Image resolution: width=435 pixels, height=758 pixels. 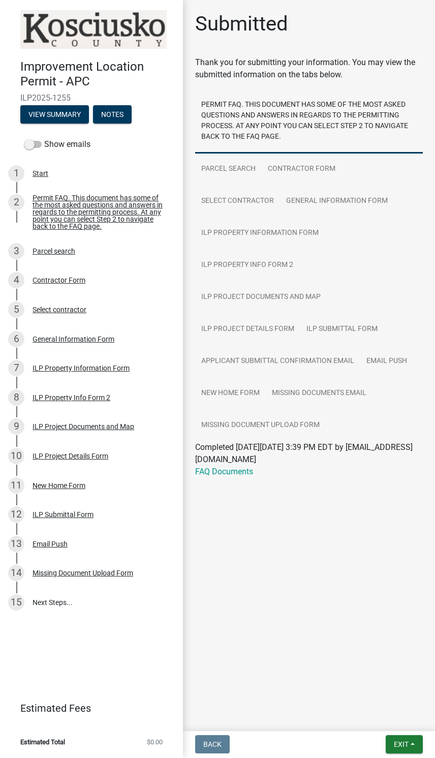 I want to click on span: Back, so click(x=212, y=745).